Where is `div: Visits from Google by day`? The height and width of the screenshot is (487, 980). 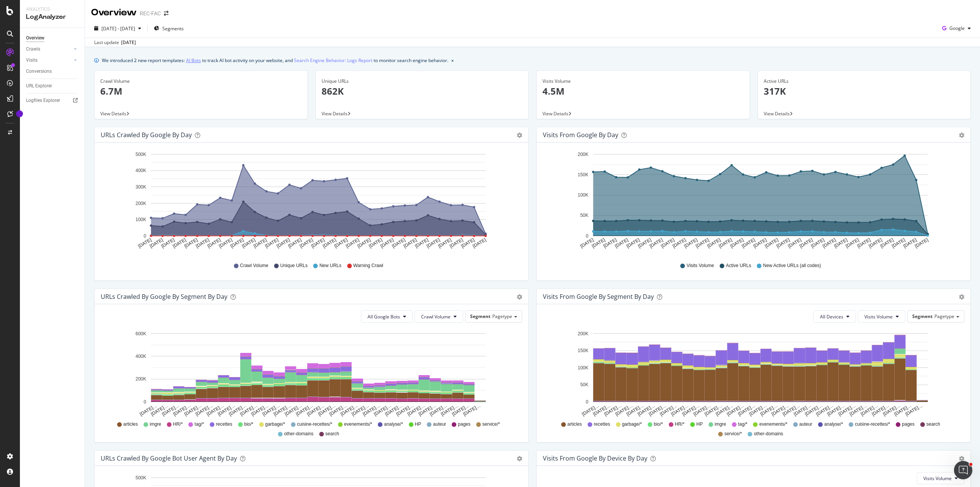
div: Visits from Google by day is located at coordinates (580, 135).